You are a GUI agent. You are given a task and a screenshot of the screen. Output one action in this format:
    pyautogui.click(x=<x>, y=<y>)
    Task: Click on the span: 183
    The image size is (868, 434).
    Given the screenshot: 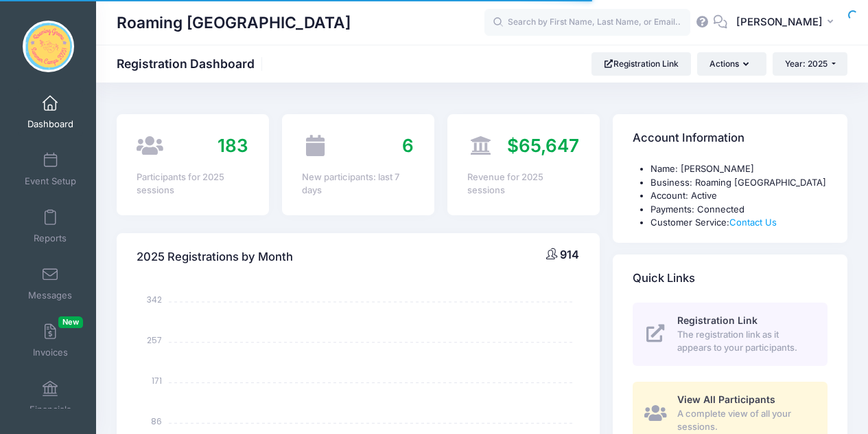 What is the action you would take?
    pyautogui.click(x=233, y=145)
    